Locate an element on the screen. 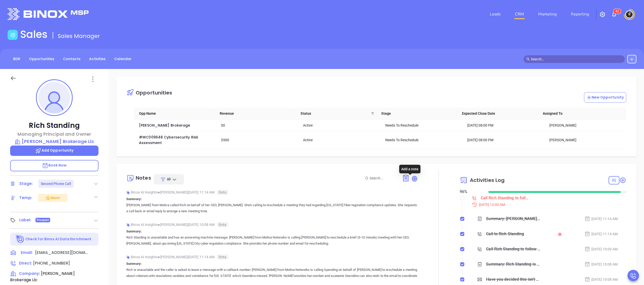  a: Leads is located at coordinates (495, 14).